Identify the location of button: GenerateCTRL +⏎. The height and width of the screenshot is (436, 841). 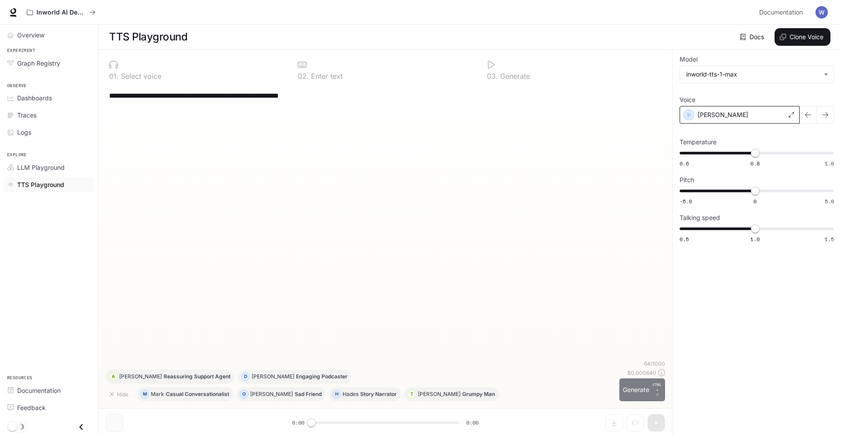
(642, 390).